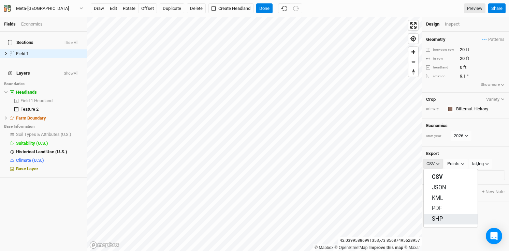 This screenshot has width=509, height=251. What do you see at coordinates (413, 62) in the screenshot?
I see `span: Zoom out` at bounding box center [413, 62].